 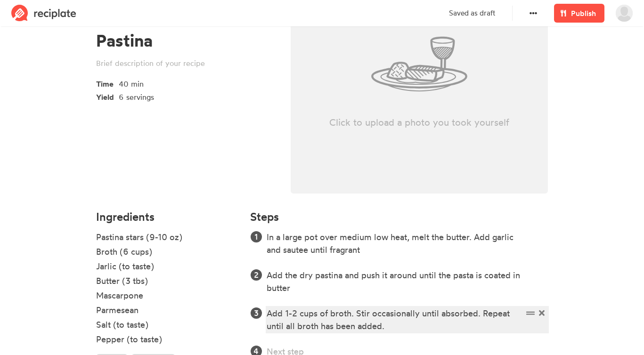 I want to click on div: Butter (3 tbs), so click(x=155, y=280).